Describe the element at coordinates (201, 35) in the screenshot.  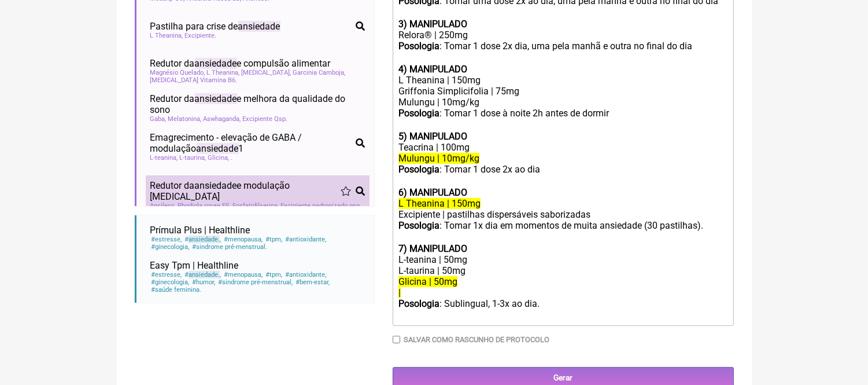
I see `span: Excipiente` at that location.